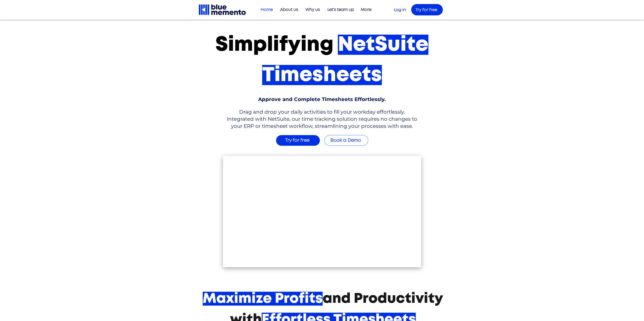 The width and height of the screenshot is (644, 321). Describe the element at coordinates (266, 9) in the screenshot. I see `a: Home` at that location.